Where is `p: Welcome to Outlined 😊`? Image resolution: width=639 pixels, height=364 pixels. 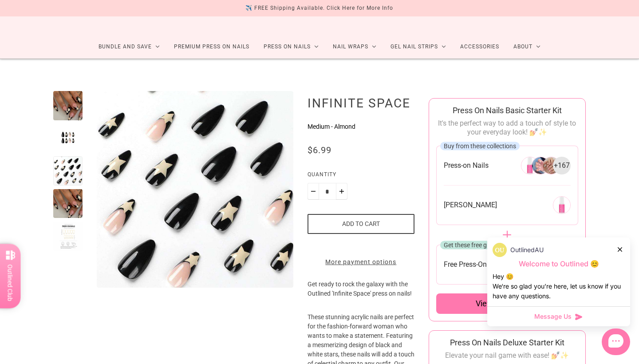
p: Welcome to Outlined 😊 is located at coordinates (558, 263).